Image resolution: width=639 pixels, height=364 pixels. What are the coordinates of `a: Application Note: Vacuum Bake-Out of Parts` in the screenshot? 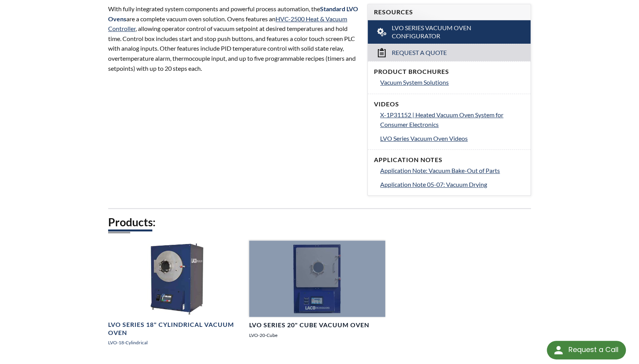 It's located at (452, 171).